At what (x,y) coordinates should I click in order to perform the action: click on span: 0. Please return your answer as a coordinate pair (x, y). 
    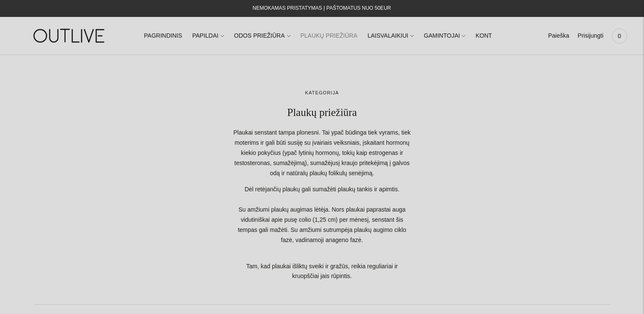
    Looking at the image, I should click on (619, 36).